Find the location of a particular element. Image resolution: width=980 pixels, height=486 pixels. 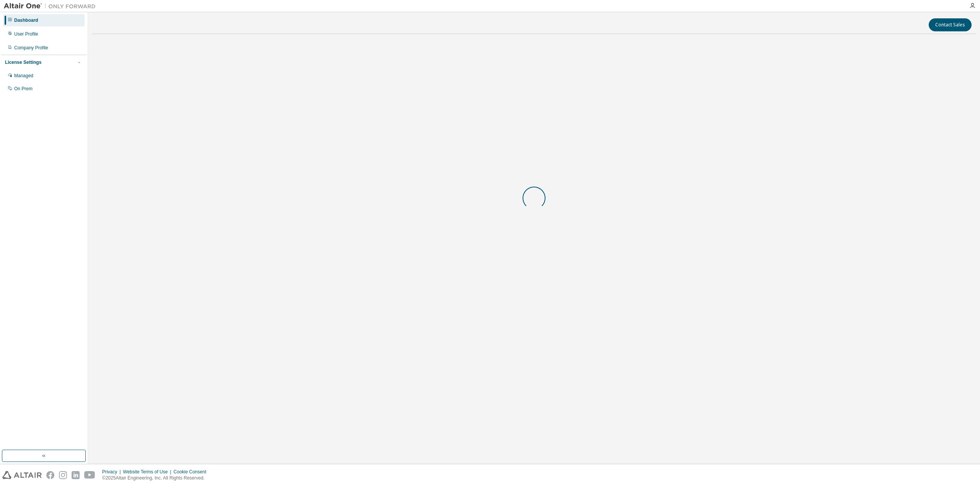

div: Company Profile is located at coordinates (31, 48).